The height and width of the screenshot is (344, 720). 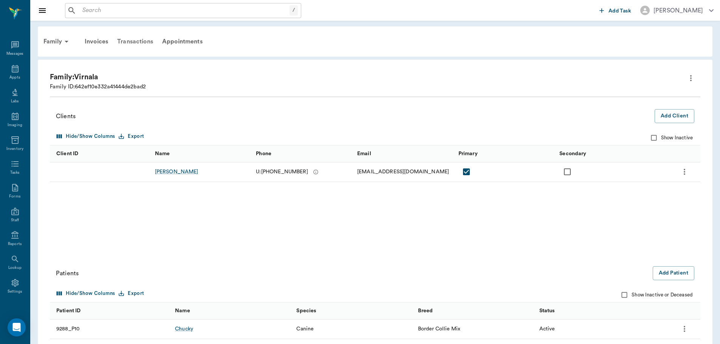 What do you see at coordinates (439, 329) in the screenshot?
I see `div: Border Collie Mix` at bounding box center [439, 329].